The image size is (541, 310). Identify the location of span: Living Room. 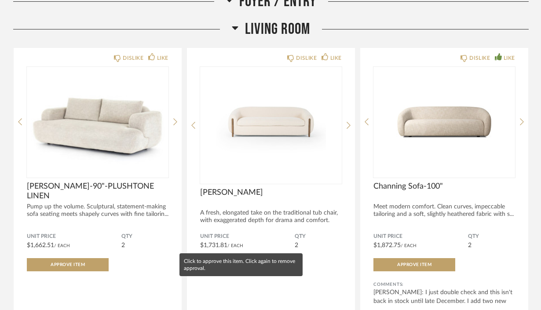
(277, 29).